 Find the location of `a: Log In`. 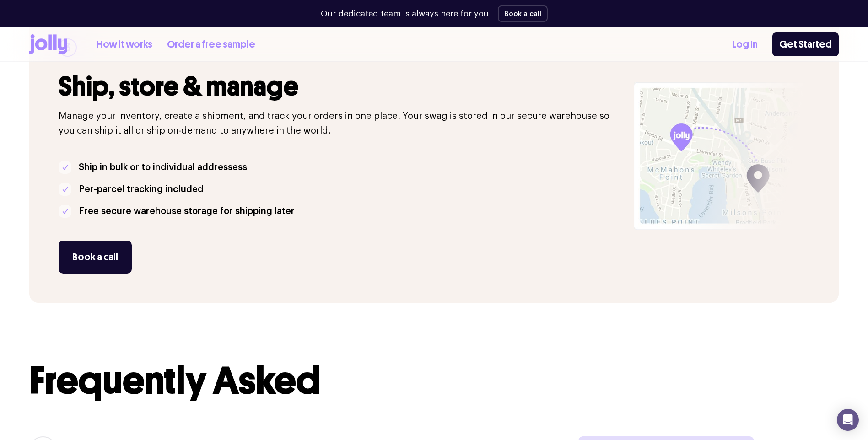

a: Log In is located at coordinates (745, 44).